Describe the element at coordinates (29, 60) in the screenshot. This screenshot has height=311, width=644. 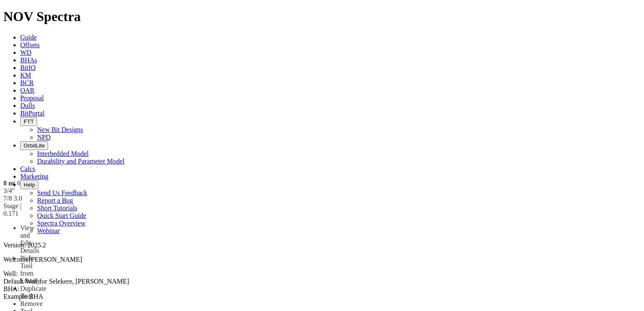
I see `a: BHAs` at that location.